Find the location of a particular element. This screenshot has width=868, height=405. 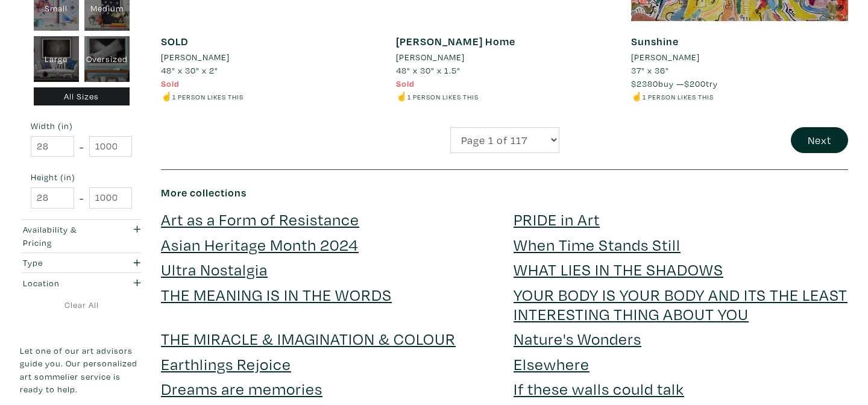

span: 37" x 36" is located at coordinates (650, 70).